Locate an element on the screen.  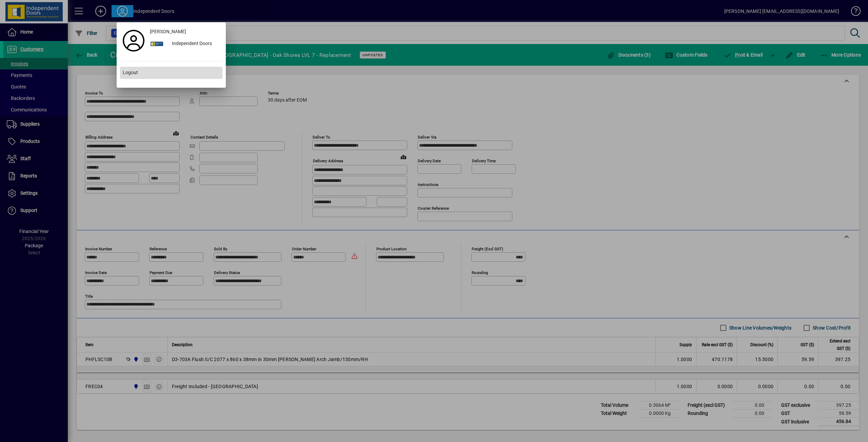
a: Profile is located at coordinates (133, 41).